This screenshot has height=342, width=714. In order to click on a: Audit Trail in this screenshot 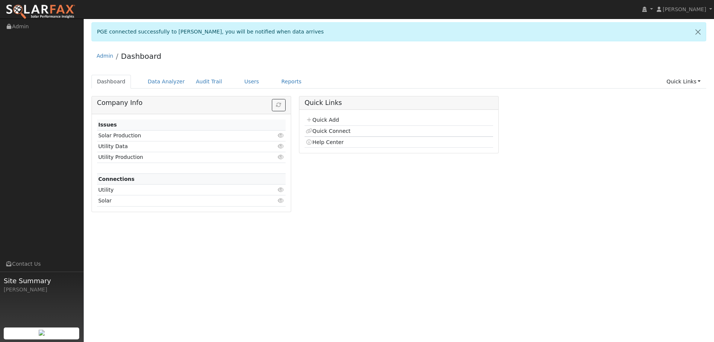, I will do `click(209, 81)`.